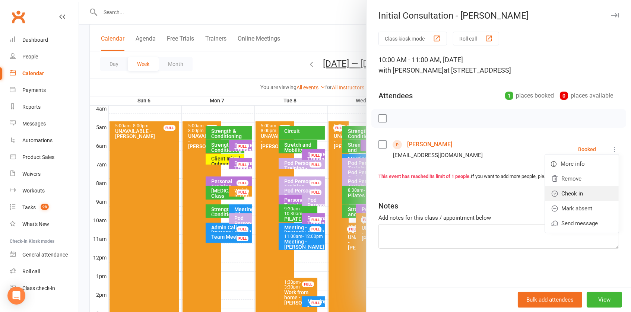 Image resolution: width=631 pixels, height=312 pixels. I want to click on a: General attendance kiosk mode, so click(44, 255).